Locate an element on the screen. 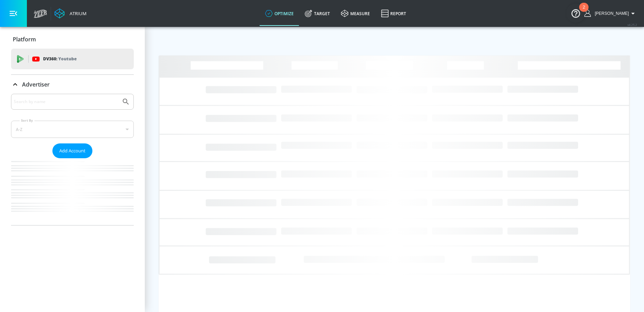 The width and height of the screenshot is (644, 312). a: Atrium is located at coordinates (70, 14).